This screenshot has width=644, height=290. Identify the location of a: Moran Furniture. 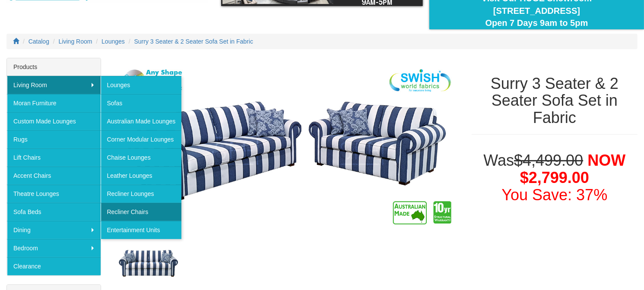
(54, 103).